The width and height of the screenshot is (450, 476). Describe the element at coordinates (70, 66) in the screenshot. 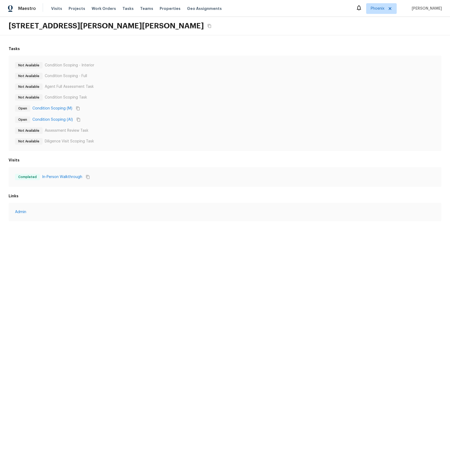

I see `p: Condition Scoping - Interior` at that location.